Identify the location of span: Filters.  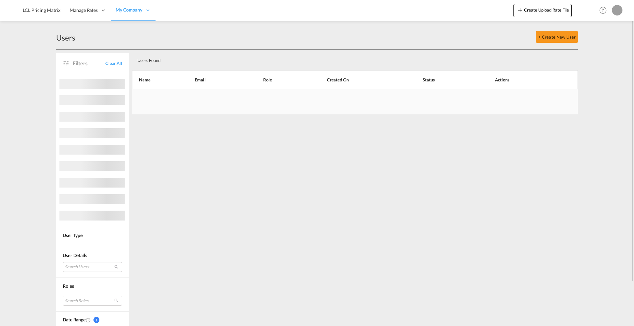
(89, 63).